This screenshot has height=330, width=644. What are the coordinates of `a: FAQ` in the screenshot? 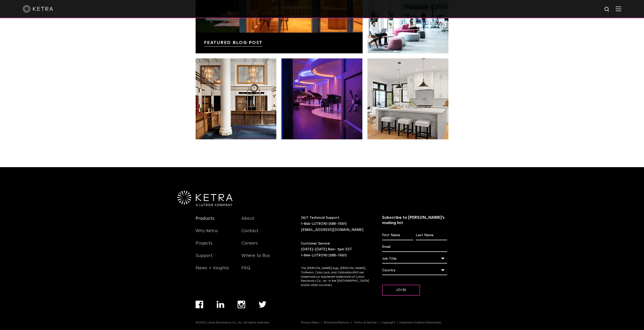 It's located at (246, 271).